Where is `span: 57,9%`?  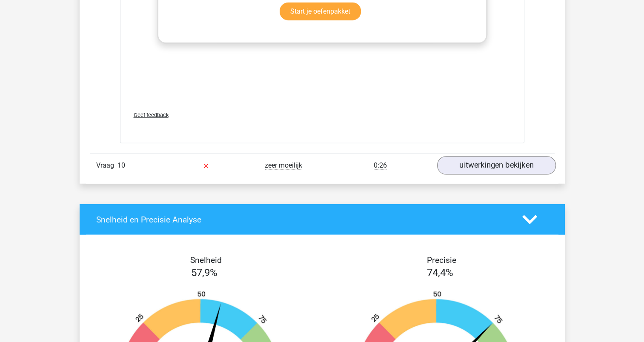
span: 57,9% is located at coordinates (204, 272).